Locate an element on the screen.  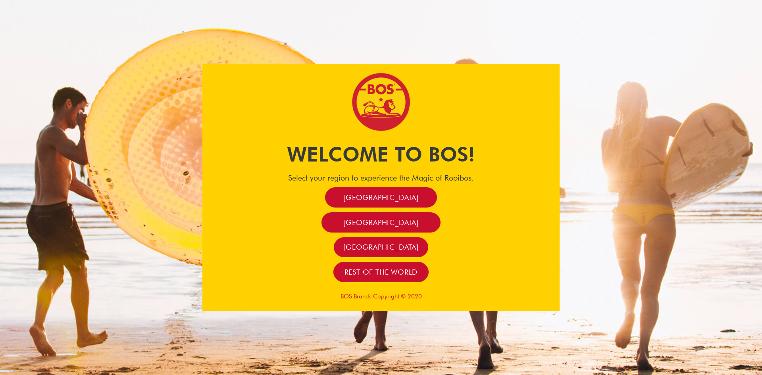
p: BOS Brands Copyright © 2020 is located at coordinates (381, 297).